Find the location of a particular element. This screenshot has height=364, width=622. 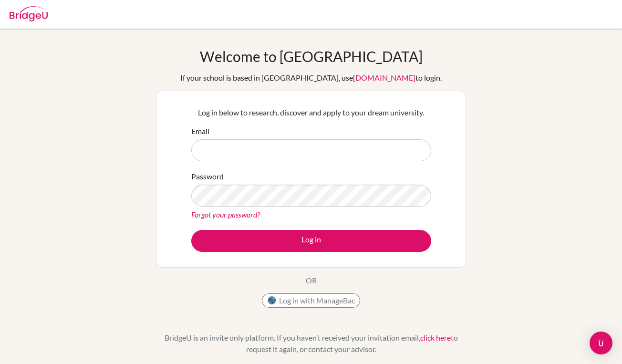

p: BridgeU is an invite only platform. If you haven’t received your invitation email, to request it ... is located at coordinates (311, 343).